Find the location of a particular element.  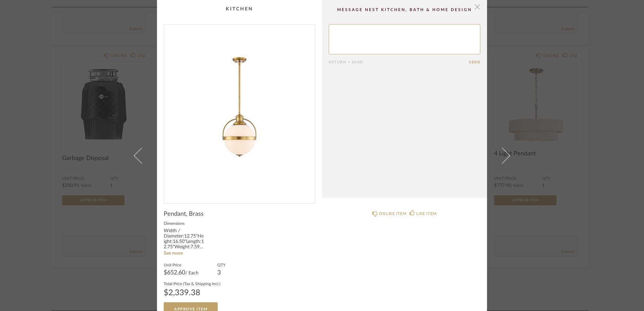

label: QTY is located at coordinates (221, 265).